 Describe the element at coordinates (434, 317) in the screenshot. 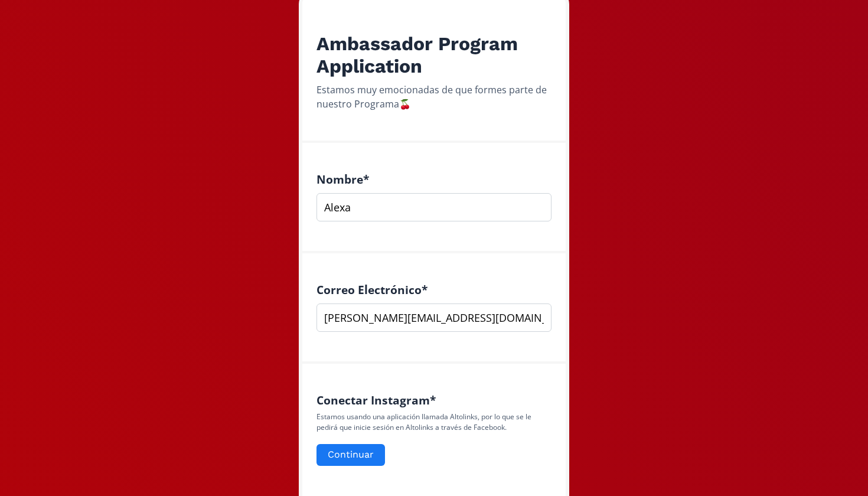

I see `input: nombre@ejemplo.com` at that location.